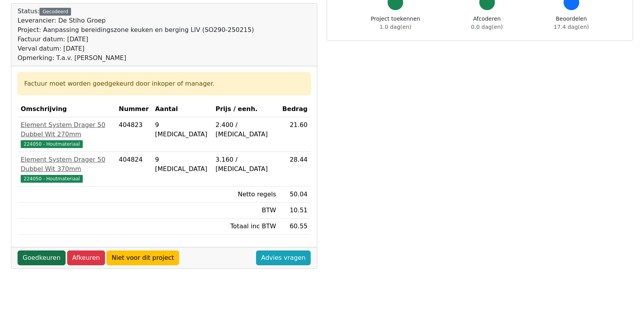 This screenshot has width=644, height=335. Describe the element at coordinates (66, 169) in the screenshot. I see `a: Element System Drager 50 Dubbel Wit 370mm224050 - Houtmateriaal` at that location.